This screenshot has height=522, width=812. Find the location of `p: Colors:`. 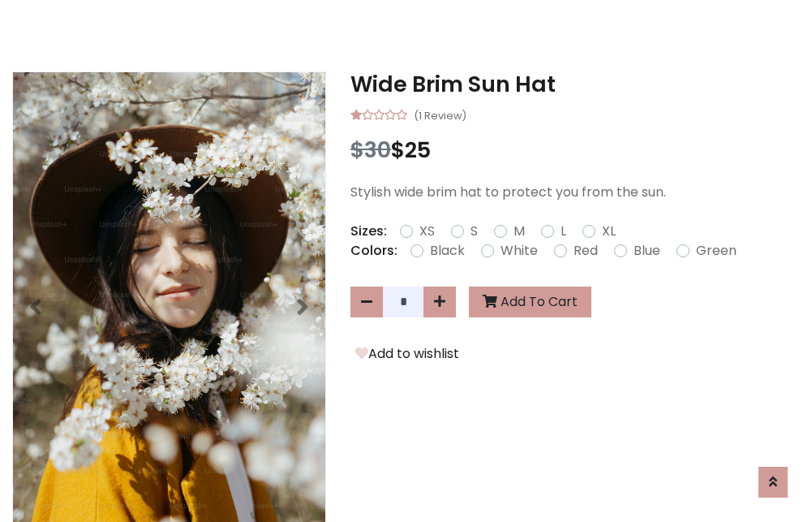

p: Colors: is located at coordinates (374, 251).